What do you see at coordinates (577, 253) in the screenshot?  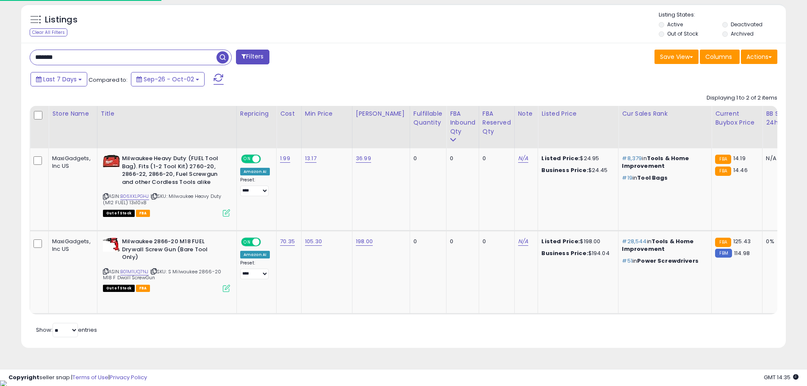 I see `div: $194.04` at bounding box center [577, 253].